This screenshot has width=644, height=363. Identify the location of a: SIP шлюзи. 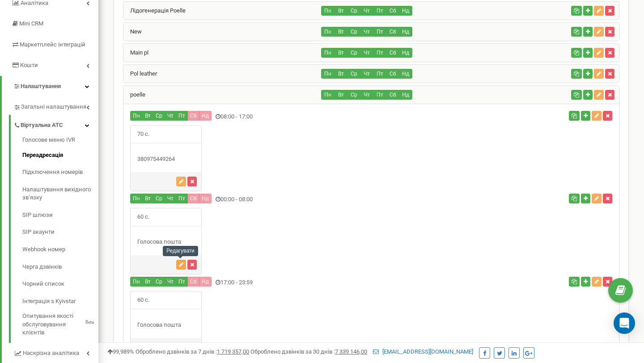
(61, 215).